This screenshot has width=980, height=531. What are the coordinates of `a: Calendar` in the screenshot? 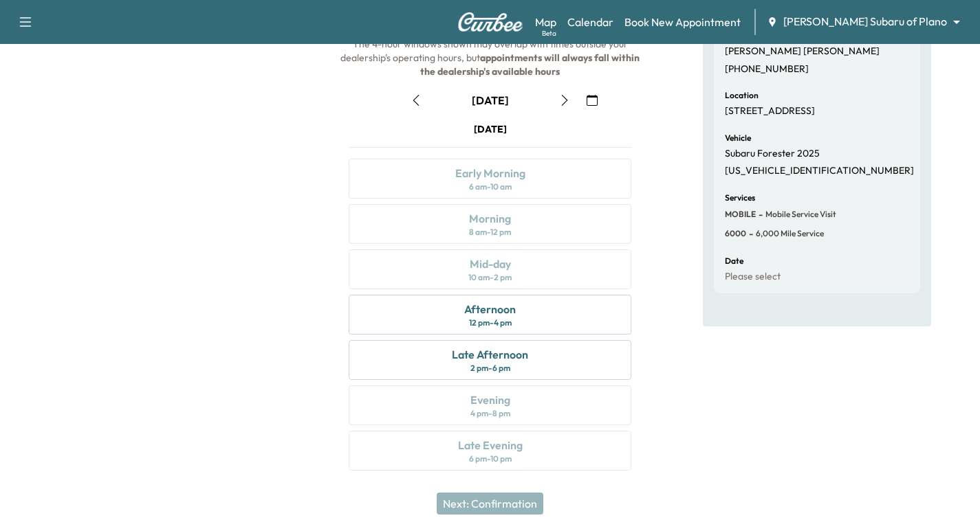 It's located at (590, 22).